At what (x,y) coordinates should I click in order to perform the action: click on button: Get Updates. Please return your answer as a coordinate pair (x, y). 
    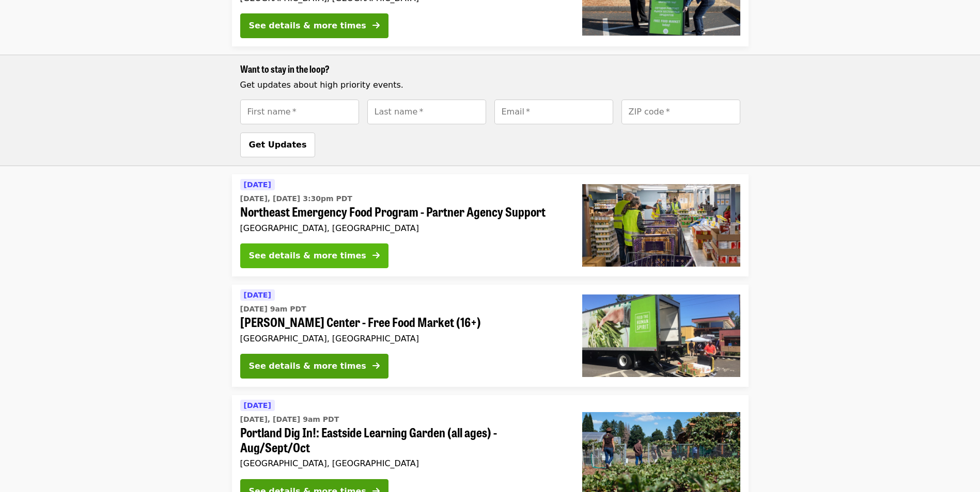
    Looking at the image, I should click on (278, 145).